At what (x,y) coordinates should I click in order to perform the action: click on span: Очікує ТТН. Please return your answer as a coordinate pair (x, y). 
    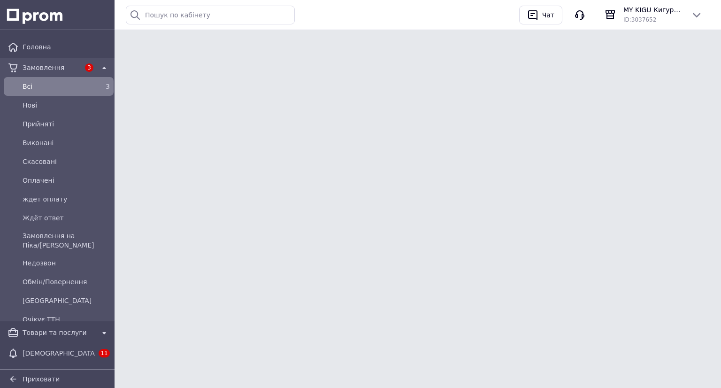
    Looking at the image, I should click on (66, 319).